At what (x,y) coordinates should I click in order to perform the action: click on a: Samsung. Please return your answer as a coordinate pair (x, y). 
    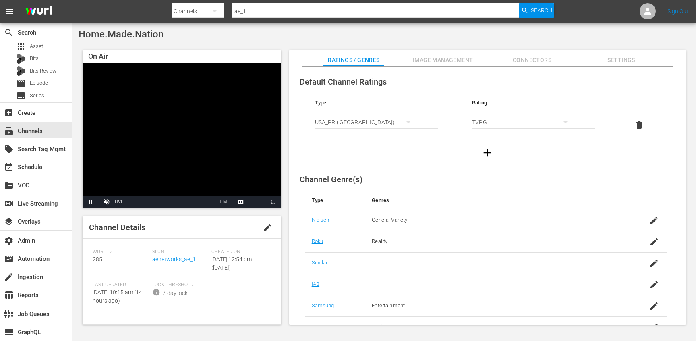
    Looking at the image, I should click on (323, 305).